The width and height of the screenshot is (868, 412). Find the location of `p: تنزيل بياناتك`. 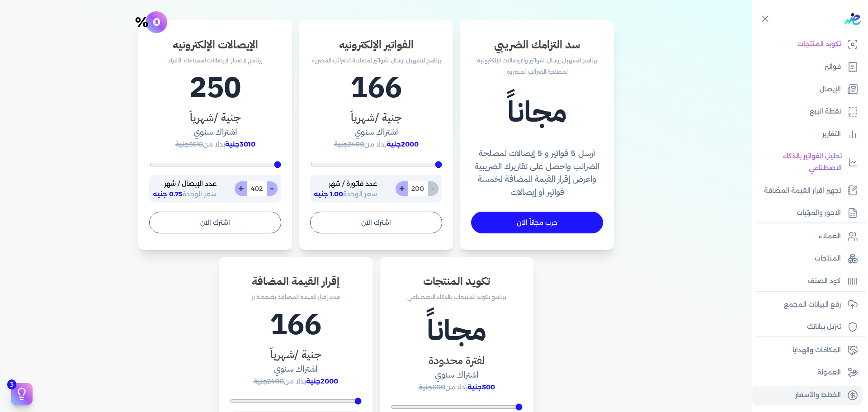

p: تنزيل بياناتك is located at coordinates (824, 326).